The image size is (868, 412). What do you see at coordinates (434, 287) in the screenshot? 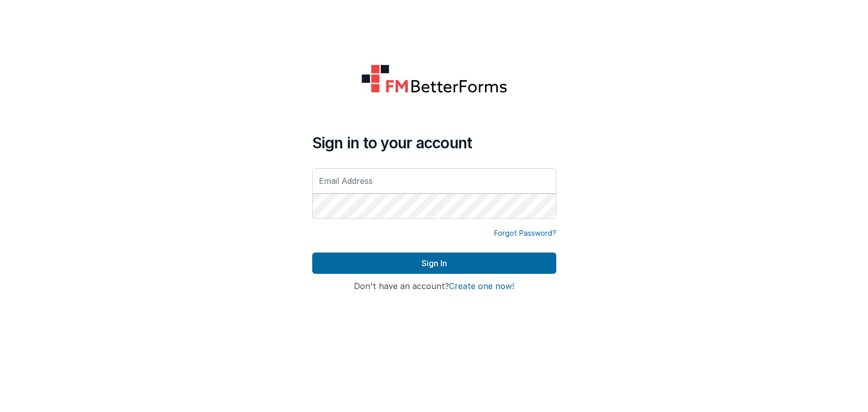
I see `h4: Don't have an account?` at bounding box center [434, 287].